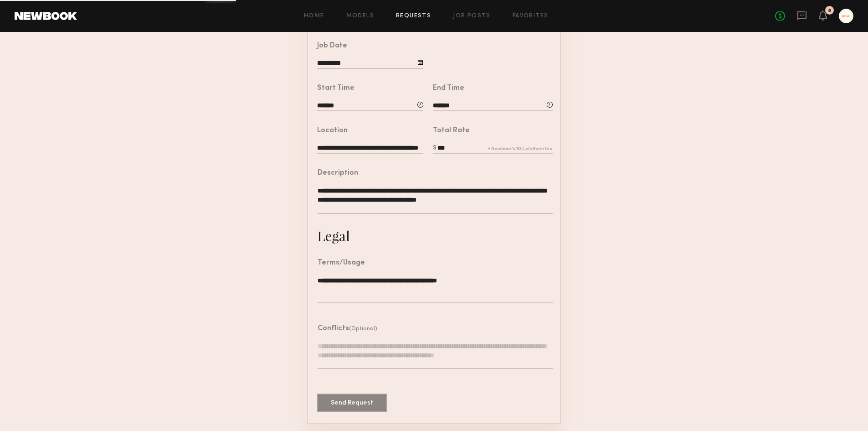  I want to click on div: Legal, so click(334, 236).